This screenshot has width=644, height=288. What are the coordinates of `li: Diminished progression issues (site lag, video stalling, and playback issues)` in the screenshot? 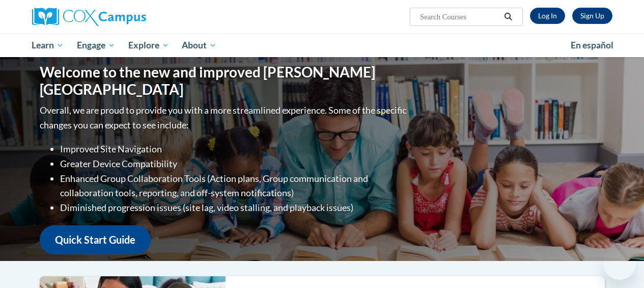 It's located at (234, 207).